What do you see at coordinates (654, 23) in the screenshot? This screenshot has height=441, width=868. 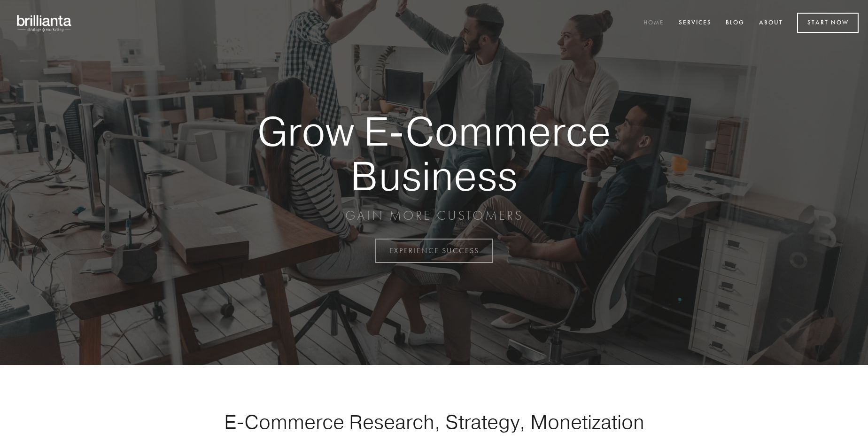 I see `a: Home` at bounding box center [654, 23].